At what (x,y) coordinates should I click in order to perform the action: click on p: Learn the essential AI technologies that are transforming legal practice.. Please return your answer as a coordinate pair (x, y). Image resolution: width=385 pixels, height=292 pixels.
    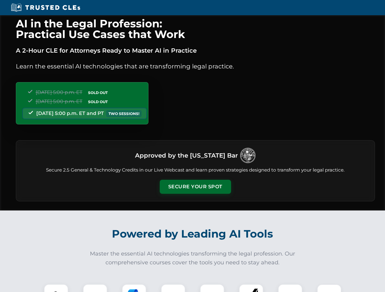
    Looking at the image, I should click on (195, 66).